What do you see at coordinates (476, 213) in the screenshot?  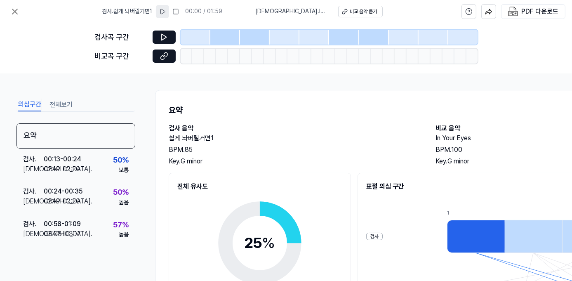 I see `div: 1` at bounding box center [476, 213].